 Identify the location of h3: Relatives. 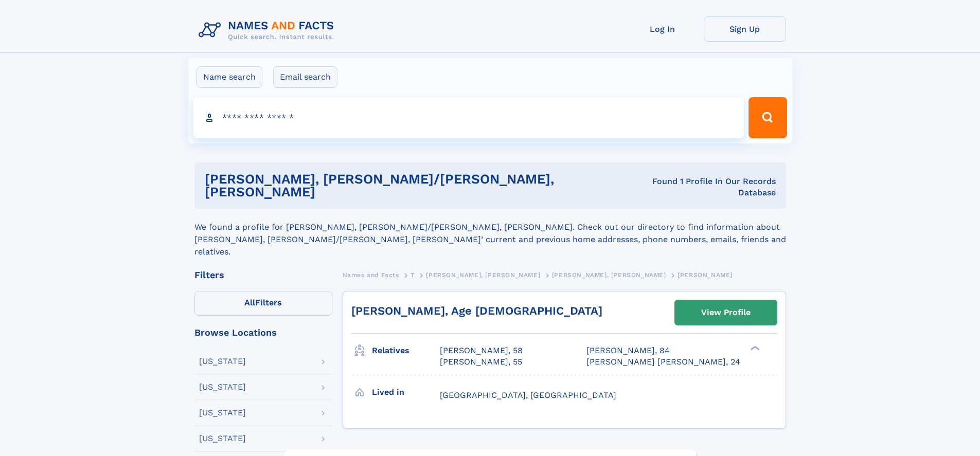
(405, 351).